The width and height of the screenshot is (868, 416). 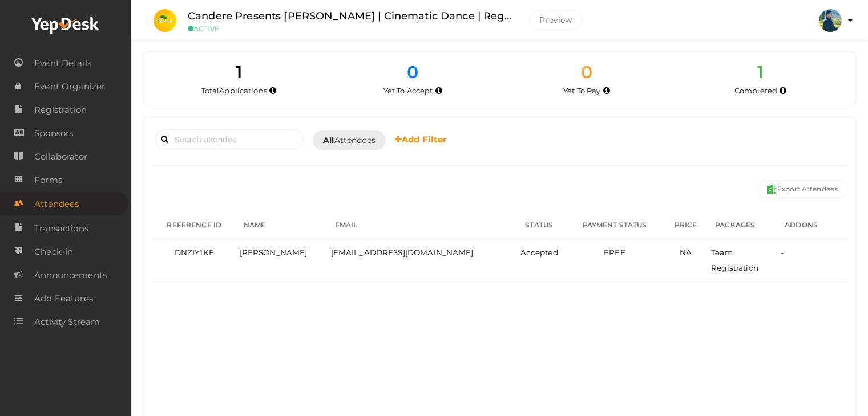 I want to click on span: Collaborator, so click(x=61, y=157).